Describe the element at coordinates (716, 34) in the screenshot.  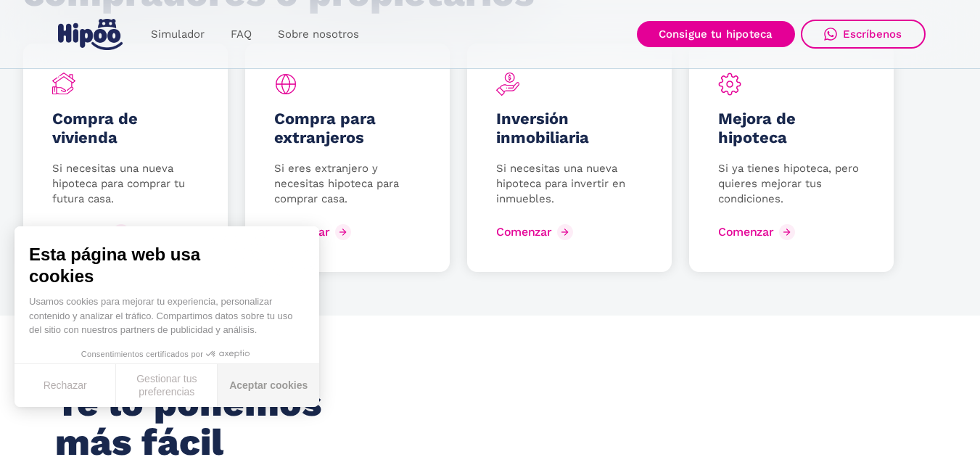
I see `a: Consigue tu hipoteca` at that location.